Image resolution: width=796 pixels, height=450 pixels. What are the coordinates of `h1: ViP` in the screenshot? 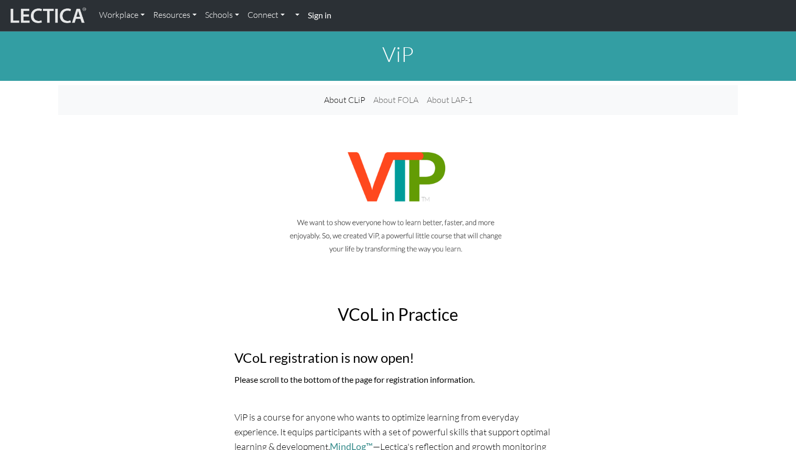 It's located at (398, 54).